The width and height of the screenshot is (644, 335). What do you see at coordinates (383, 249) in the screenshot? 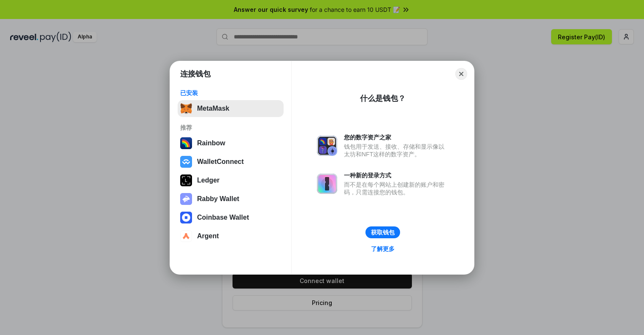
I see `a: 了解更多` at bounding box center [383, 249].